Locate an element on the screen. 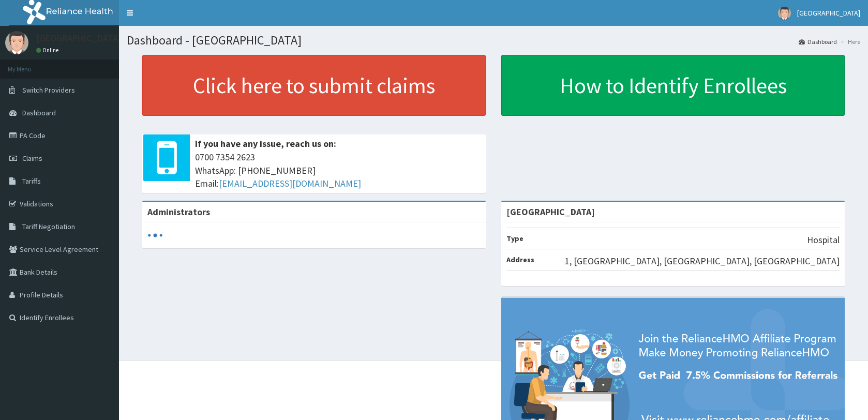 This screenshot has height=420, width=868. span: Switch Providers is located at coordinates (49, 90).